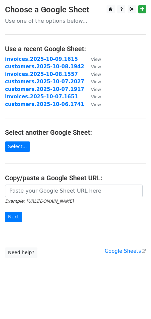 Image resolution: width=151 pixels, height=319 pixels. What do you see at coordinates (41, 97) in the screenshot?
I see `strong: invoices.2025-10-07.1651` at bounding box center [41, 97].